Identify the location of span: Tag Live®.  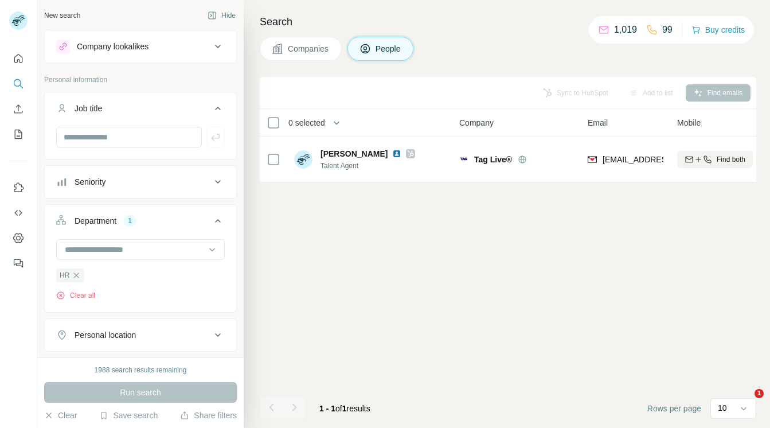
(493, 159).